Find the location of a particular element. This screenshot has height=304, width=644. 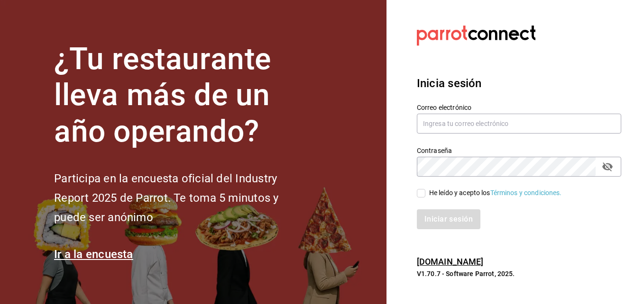

h1: ¿Tu restaurante lleva más de un año operando? is located at coordinates (182, 96).